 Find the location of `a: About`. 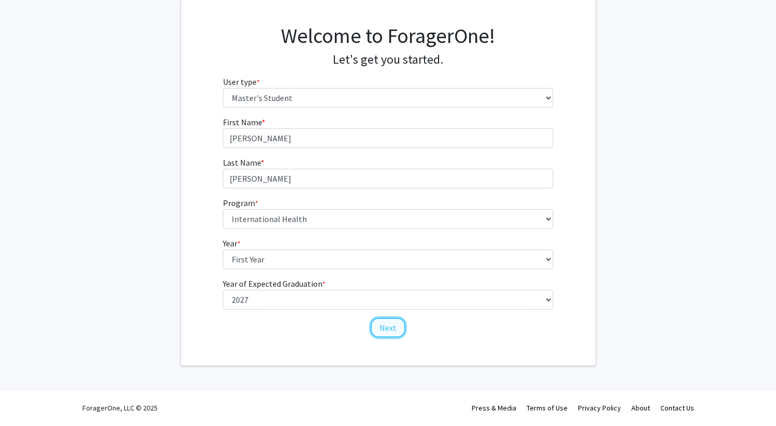

a: About is located at coordinates (640, 408).